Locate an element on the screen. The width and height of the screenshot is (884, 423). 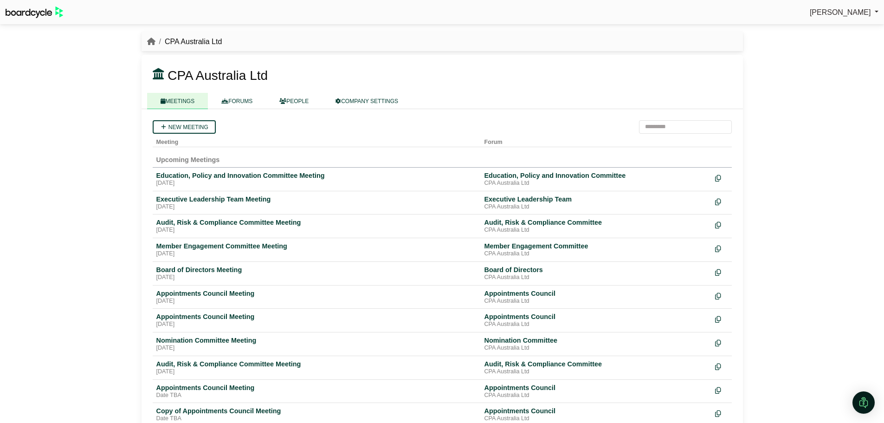
a: PEOPLE is located at coordinates (294, 101).